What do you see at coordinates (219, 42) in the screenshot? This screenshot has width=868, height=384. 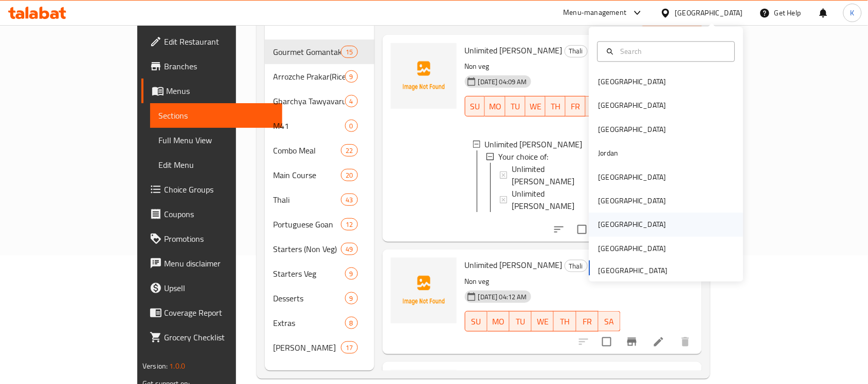 I see `span: Edit Restaurant` at bounding box center [219, 42].